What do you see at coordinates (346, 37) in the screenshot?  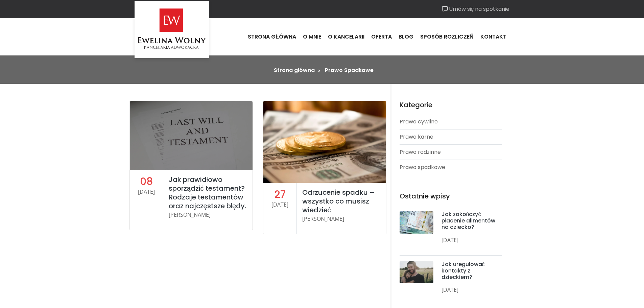 I see `a: O kancelarii` at bounding box center [346, 37].